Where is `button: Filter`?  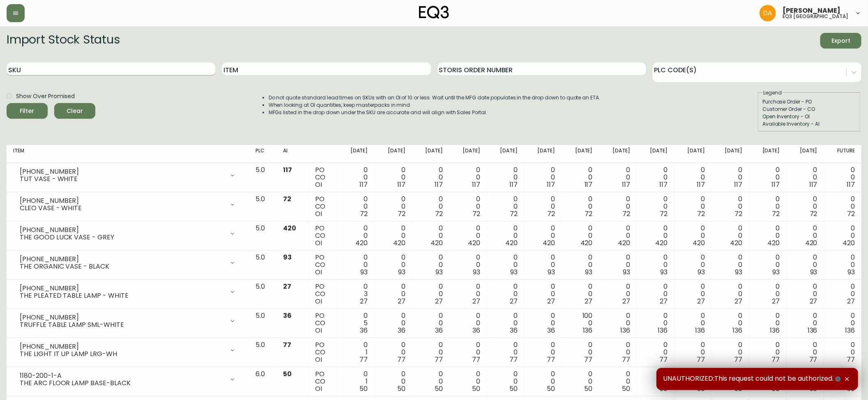 button: Filter is located at coordinates (27, 111).